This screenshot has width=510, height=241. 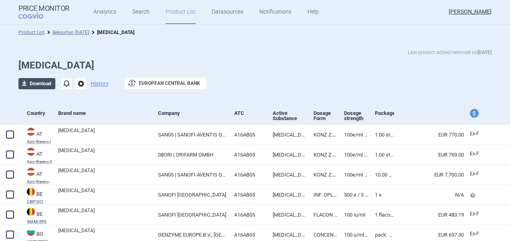 What do you see at coordinates (39, 182) in the screenshot?
I see `abbr: Apo-Warenv.III — Apothekerverlag Warenverzeichnis. Online database developed by the Österreichisc...` at bounding box center [39, 182].